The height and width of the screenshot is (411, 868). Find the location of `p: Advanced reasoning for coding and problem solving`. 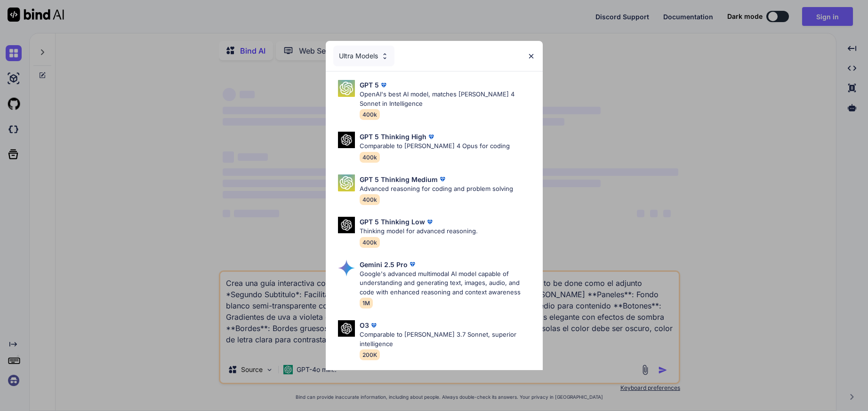

p: Advanced reasoning for coding and problem solving is located at coordinates (436, 189).